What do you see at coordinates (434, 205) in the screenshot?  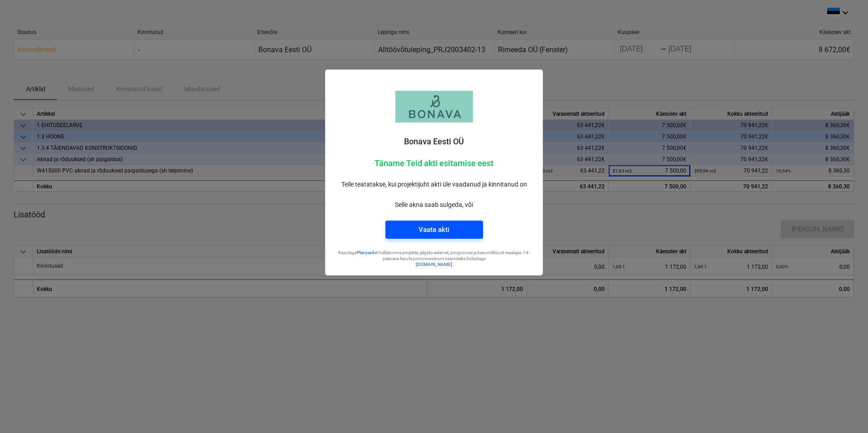 I see `p: Selle akna saab sulgeda, või` at bounding box center [434, 205].